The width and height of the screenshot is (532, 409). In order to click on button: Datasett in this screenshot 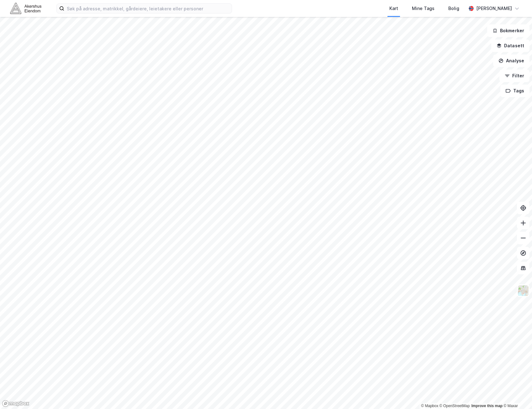, I will do `click(510, 46)`.